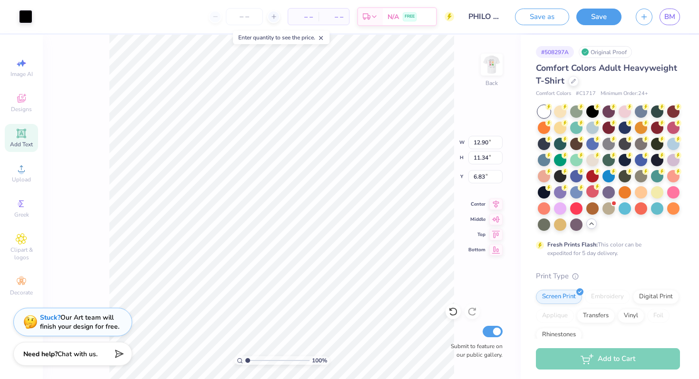 Image resolution: width=699 pixels, height=379 pixels. I want to click on button: Save as, so click(542, 17).